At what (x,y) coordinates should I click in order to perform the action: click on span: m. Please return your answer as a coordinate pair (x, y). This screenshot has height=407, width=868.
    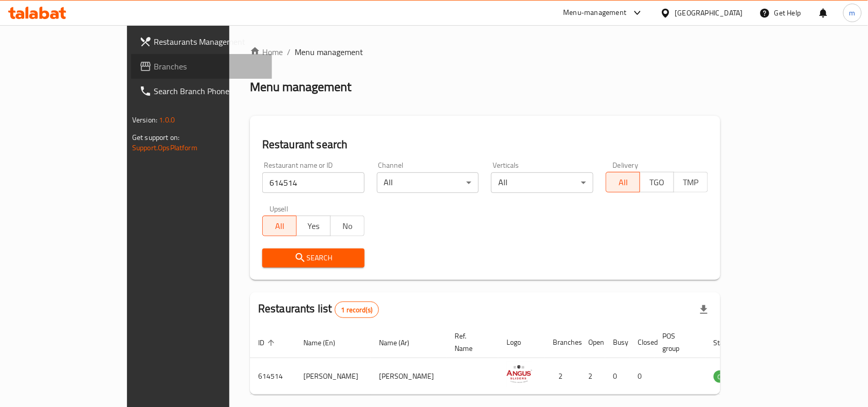
    Looking at the image, I should click on (853, 13).